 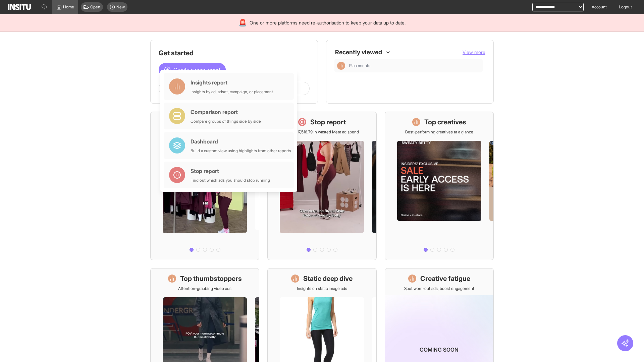 I want to click on h1: Top thumbstoppers, so click(x=211, y=278).